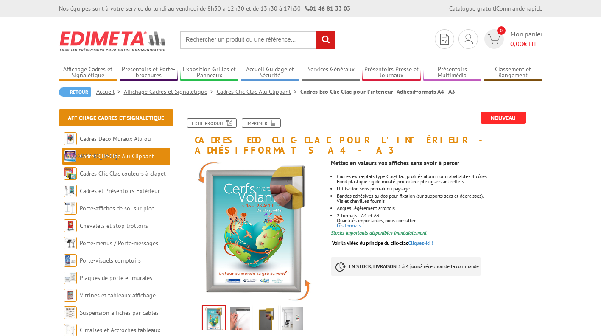 This screenshot has width=601, height=336. I want to click on a: Suspension affiches par câbles, so click(119, 312).